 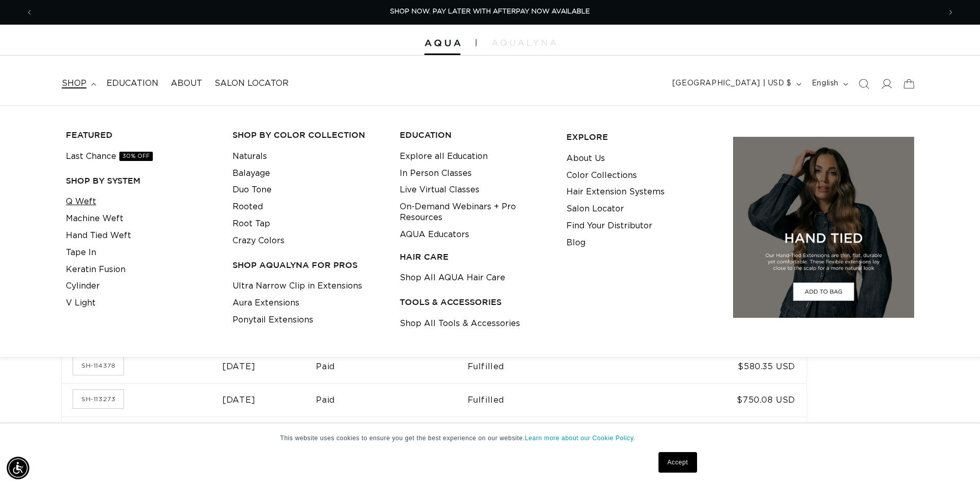 I want to click on a: Order number SH-113273, so click(x=98, y=399).